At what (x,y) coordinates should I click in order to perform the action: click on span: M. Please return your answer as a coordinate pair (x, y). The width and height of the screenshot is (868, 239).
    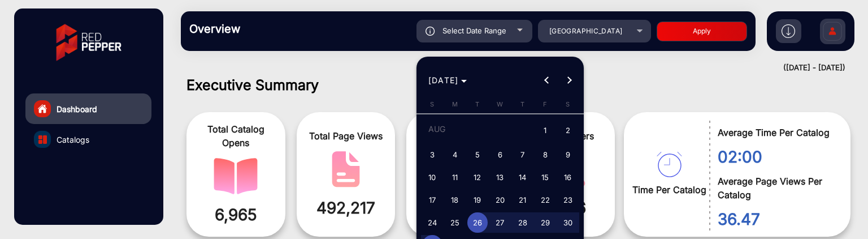
    Looking at the image, I should click on (455, 104).